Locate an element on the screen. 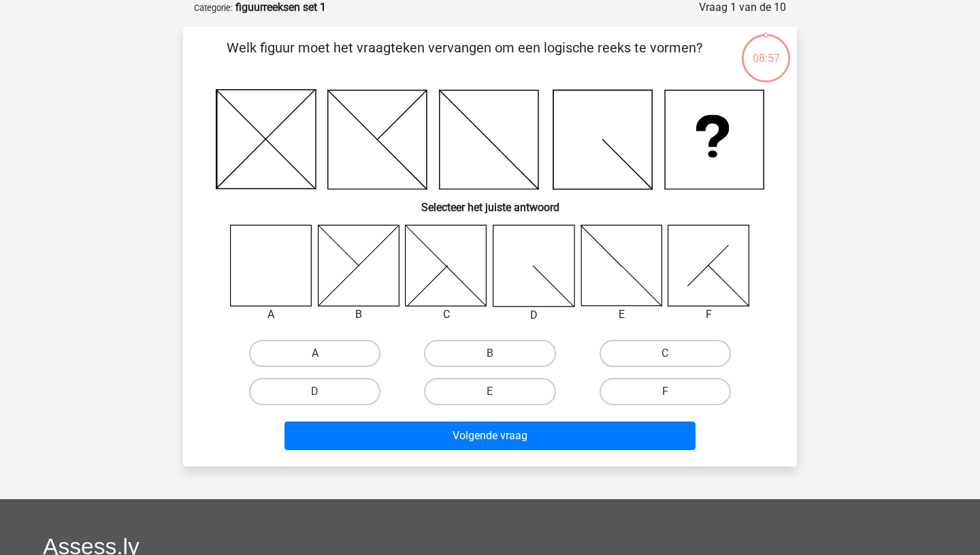 This screenshot has width=980, height=555. p: Welk figuur moet het vraagteken vervangen om een logische reeks te vormen? is located at coordinates (464, 58).